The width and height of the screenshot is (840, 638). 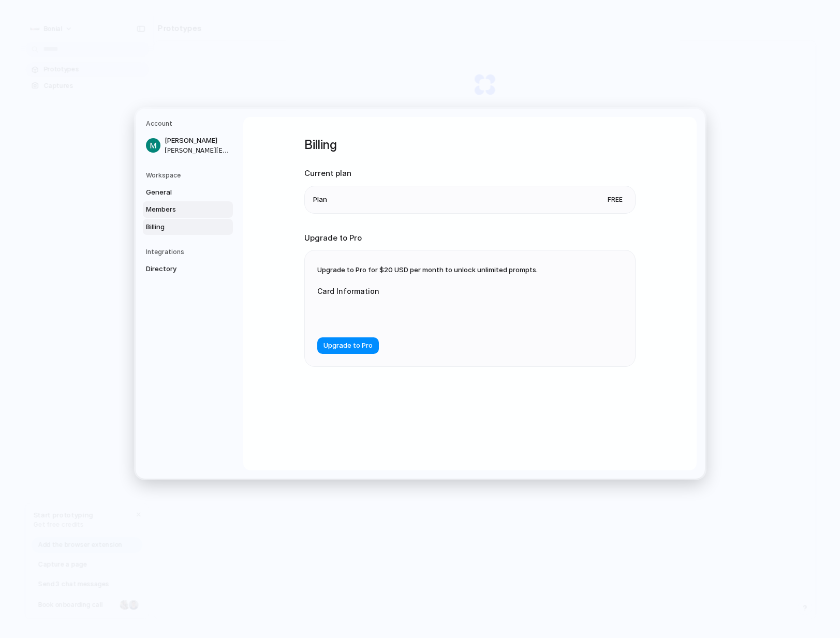 I want to click on span: Members, so click(x=179, y=210).